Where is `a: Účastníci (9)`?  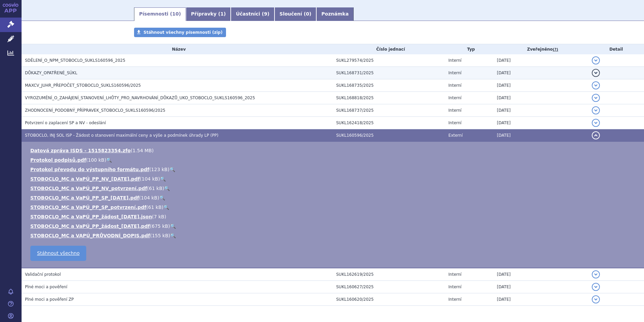 a: Účastníci (9) is located at coordinates (253, 14).